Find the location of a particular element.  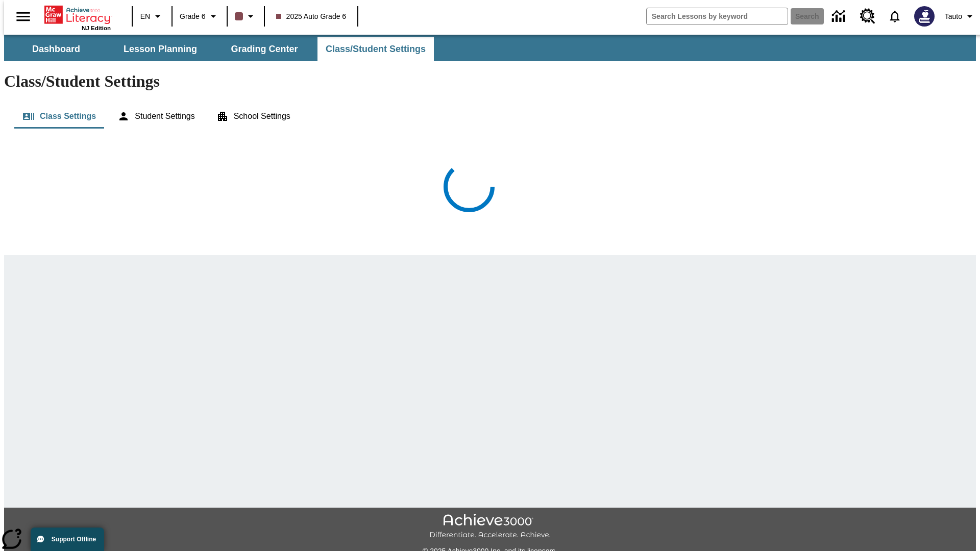

span: Grade 6 is located at coordinates (193, 16).